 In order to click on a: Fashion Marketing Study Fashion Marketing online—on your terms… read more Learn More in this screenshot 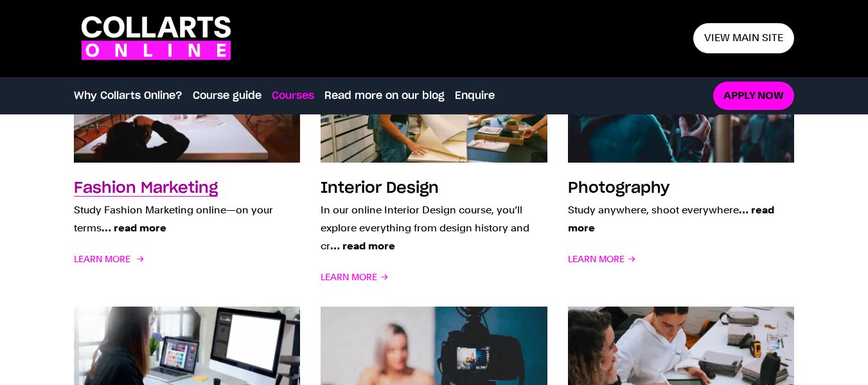, I will do `click(187, 165)`.